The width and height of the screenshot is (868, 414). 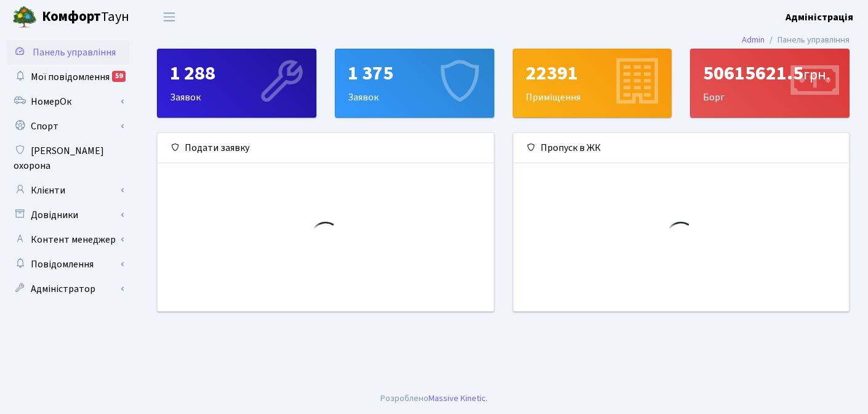 I want to click on div: Розроблено ., so click(x=434, y=398).